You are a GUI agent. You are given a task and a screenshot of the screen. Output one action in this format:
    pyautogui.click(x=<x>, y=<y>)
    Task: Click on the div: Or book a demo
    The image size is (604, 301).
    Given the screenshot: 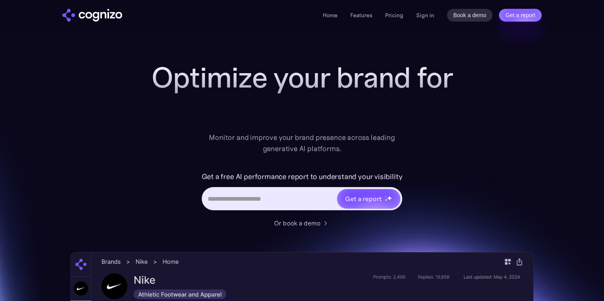 What is the action you would take?
    pyautogui.click(x=297, y=223)
    